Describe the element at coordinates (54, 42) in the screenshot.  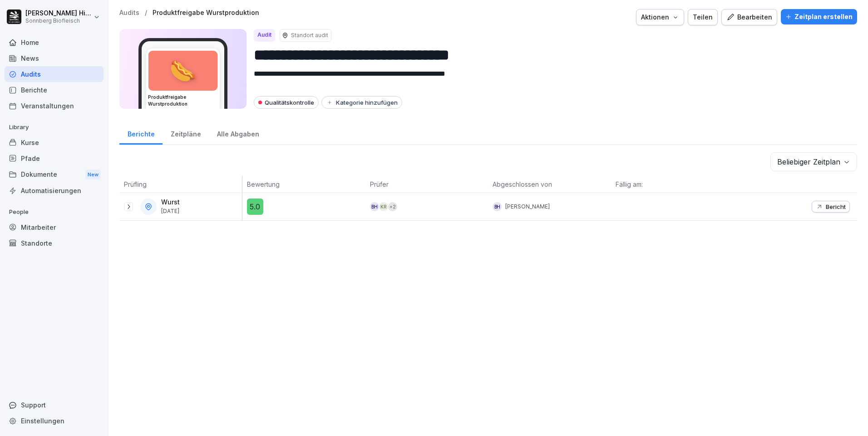
I see `div: Home` at that location.